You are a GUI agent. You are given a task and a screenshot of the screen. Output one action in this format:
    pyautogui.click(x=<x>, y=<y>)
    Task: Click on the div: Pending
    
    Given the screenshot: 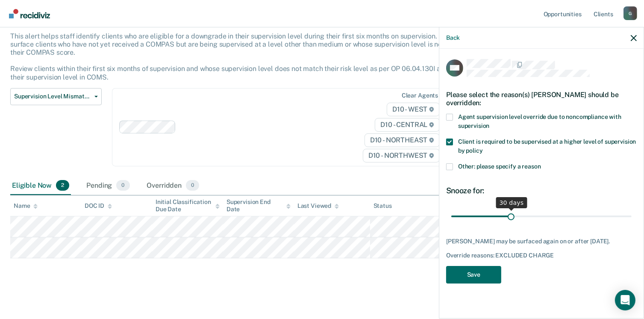 What is the action you would take?
    pyautogui.click(x=108, y=186)
    